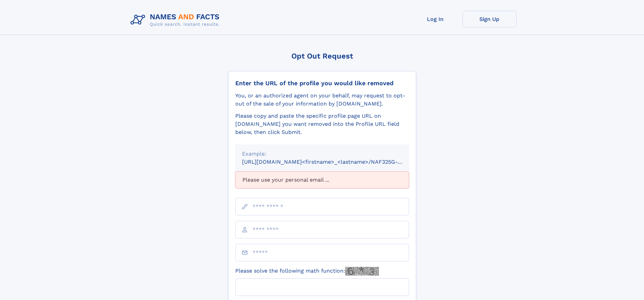 This screenshot has height=300, width=644. I want to click on a: Log In, so click(435, 19).